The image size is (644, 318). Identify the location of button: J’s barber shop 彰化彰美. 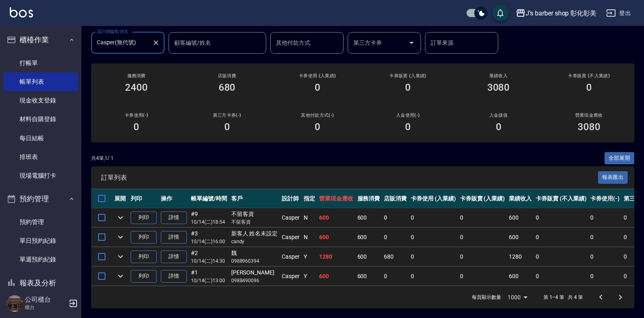
(556, 13).